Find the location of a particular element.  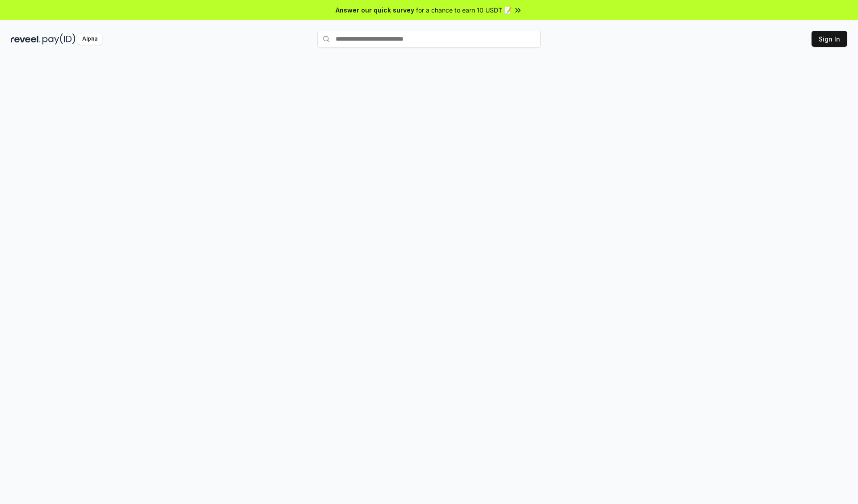

div: Alpha is located at coordinates (90, 39).